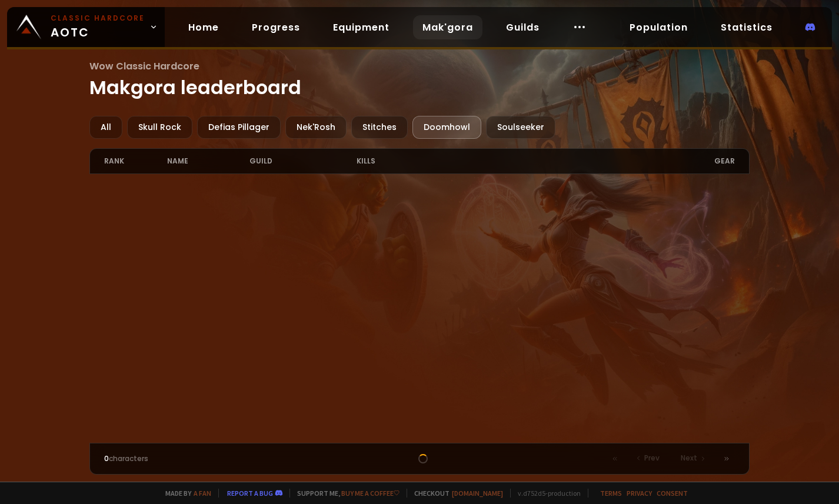 Image resolution: width=839 pixels, height=504 pixels. Describe the element at coordinates (420, 66) in the screenshot. I see `span: Wow Classic Hardcore` at that location.